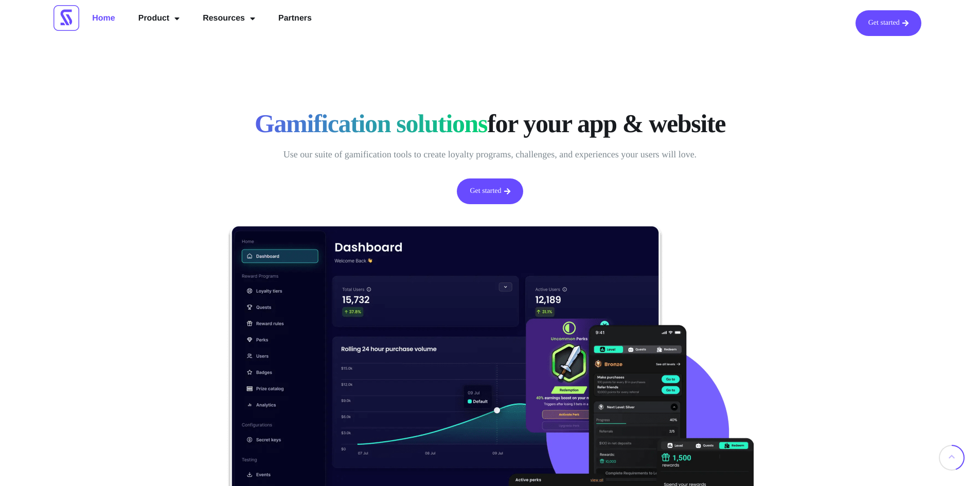 This screenshot has height=486, width=980. I want to click on a: Home, so click(104, 19).